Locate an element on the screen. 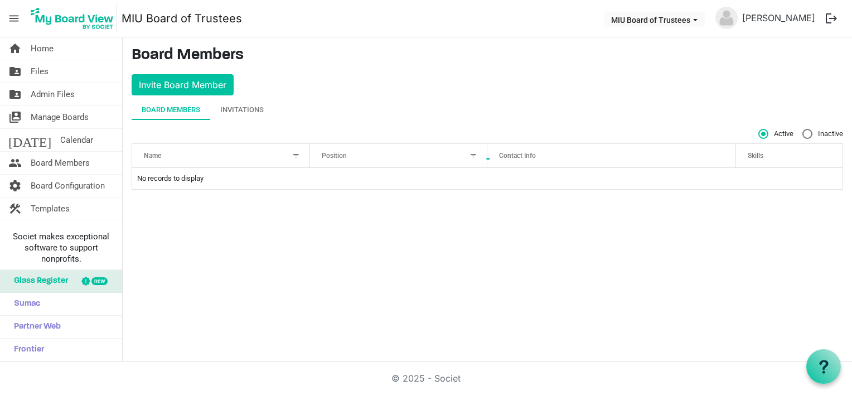  span: Calendar is located at coordinates (76, 140).